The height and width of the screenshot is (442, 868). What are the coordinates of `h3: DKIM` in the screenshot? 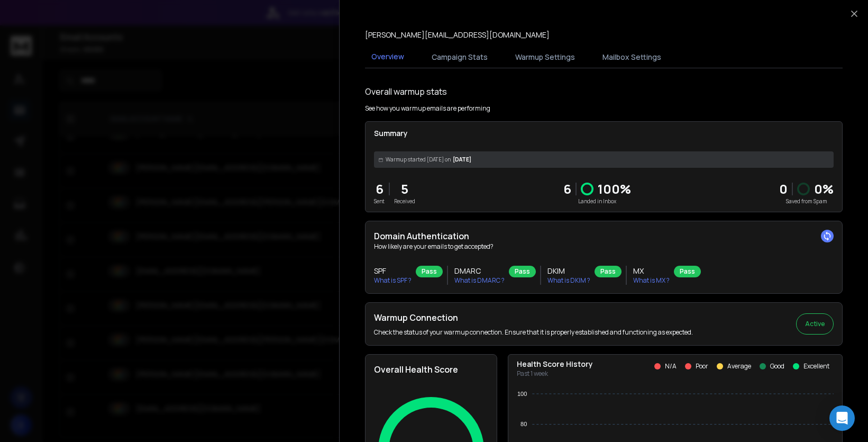 It's located at (569, 271).